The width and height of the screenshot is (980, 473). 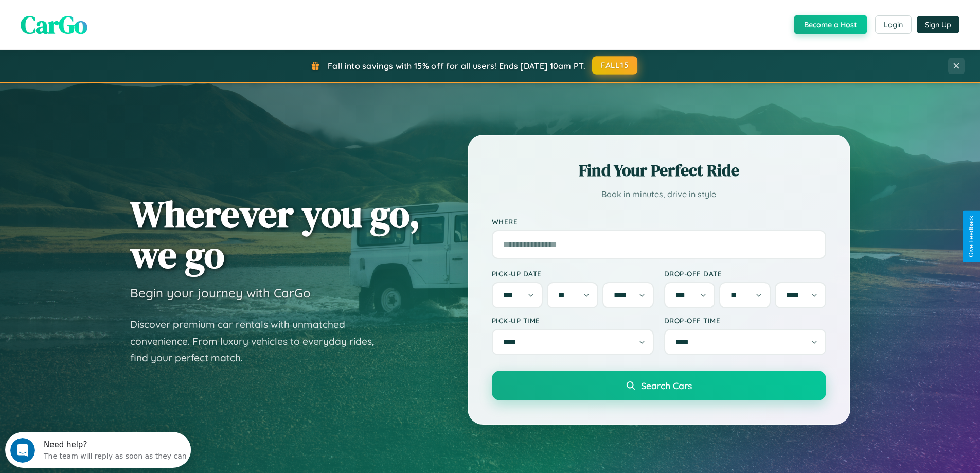 I want to click on h2: Find Your Perfect Ride, so click(x=659, y=170).